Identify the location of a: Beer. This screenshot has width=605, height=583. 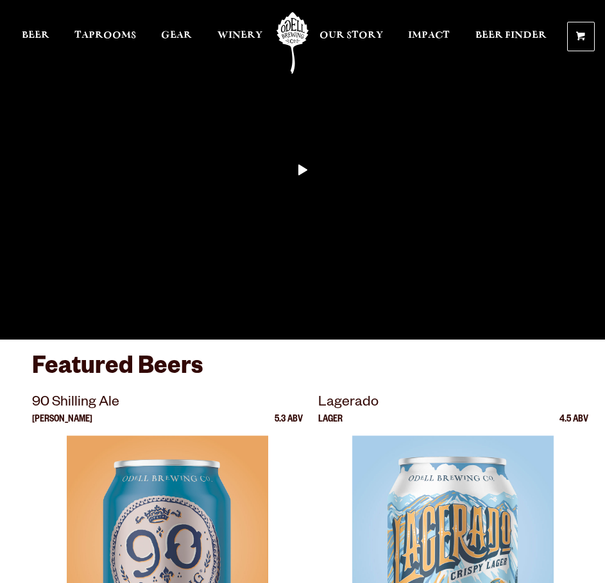
(35, 37).